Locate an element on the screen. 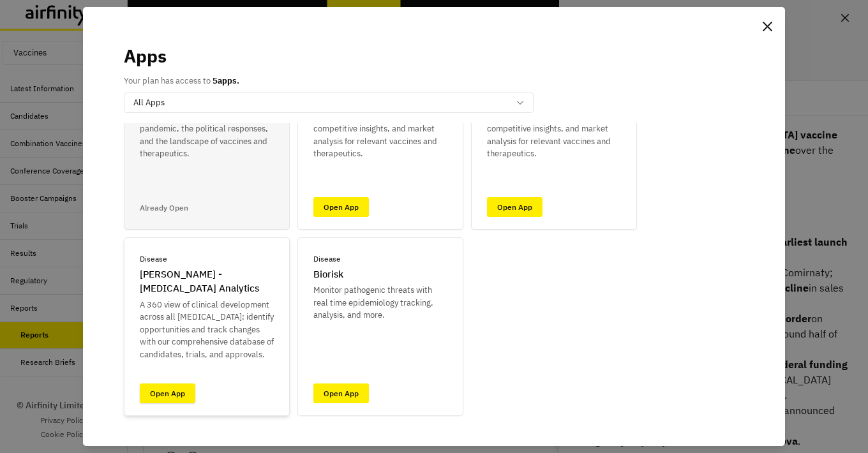  p: Apps is located at coordinates (145, 56).